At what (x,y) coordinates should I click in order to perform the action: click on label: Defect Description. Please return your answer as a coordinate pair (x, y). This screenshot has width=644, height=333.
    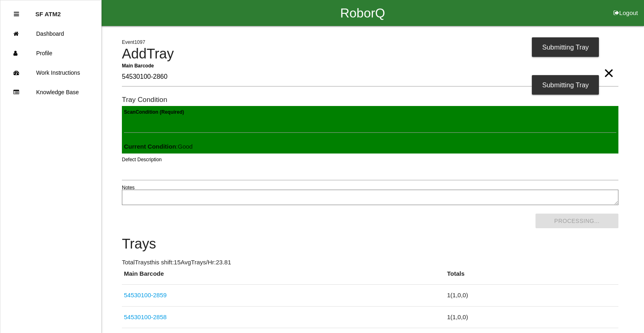
    Looking at the image, I should click on (142, 159).